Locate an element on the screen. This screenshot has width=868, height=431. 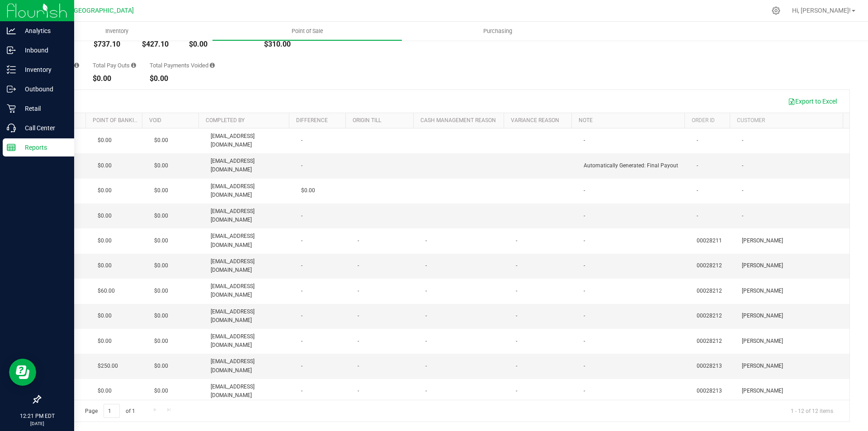
inline-svg: Inbound is located at coordinates (11, 51).